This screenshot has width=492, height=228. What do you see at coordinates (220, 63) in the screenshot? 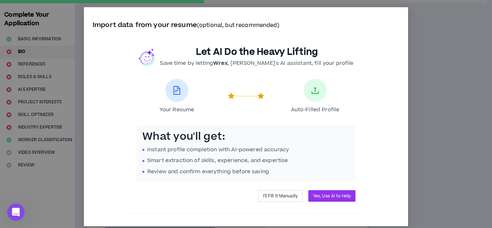
I see `b: Wrex` at bounding box center [220, 63].